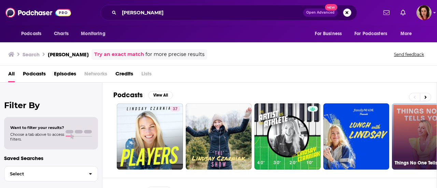 The image size is (437, 188). I want to click on p: Saved Searches, so click(51, 158).